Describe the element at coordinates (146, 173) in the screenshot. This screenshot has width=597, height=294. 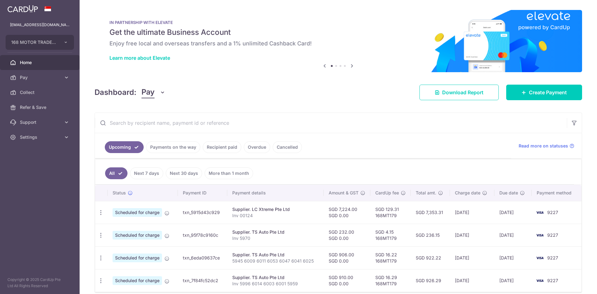
I see `a: Next 7 days` at that location.